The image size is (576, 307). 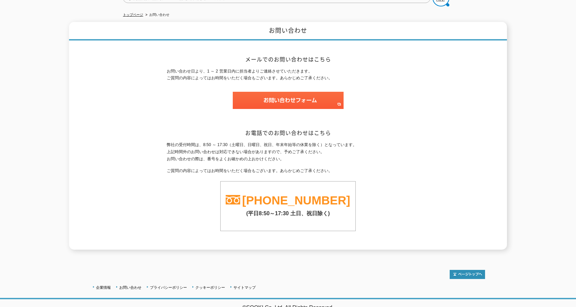 I want to click on p: (平日8:50～17:30 土日、祝日除く), so click(x=288, y=212).